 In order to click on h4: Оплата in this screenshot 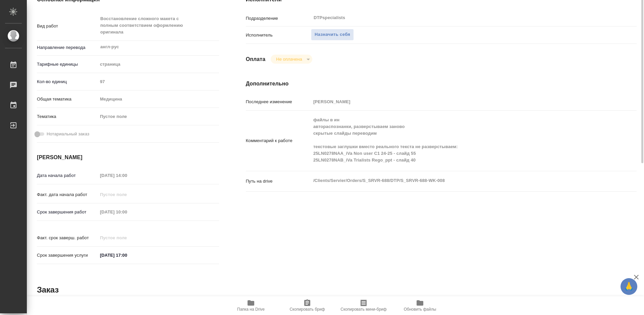, I will do `click(255, 59)`.